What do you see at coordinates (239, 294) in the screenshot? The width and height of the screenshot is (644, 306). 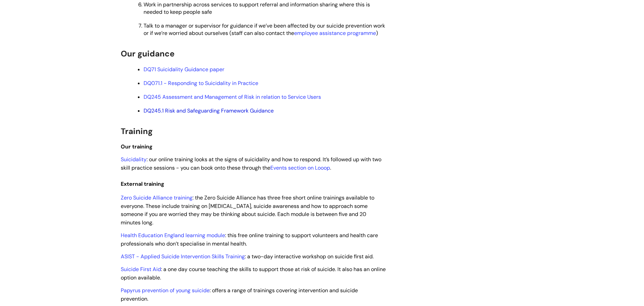 I see `span: : offers a range of trainings covering intervention and suicide prevention.` at bounding box center [239, 294].